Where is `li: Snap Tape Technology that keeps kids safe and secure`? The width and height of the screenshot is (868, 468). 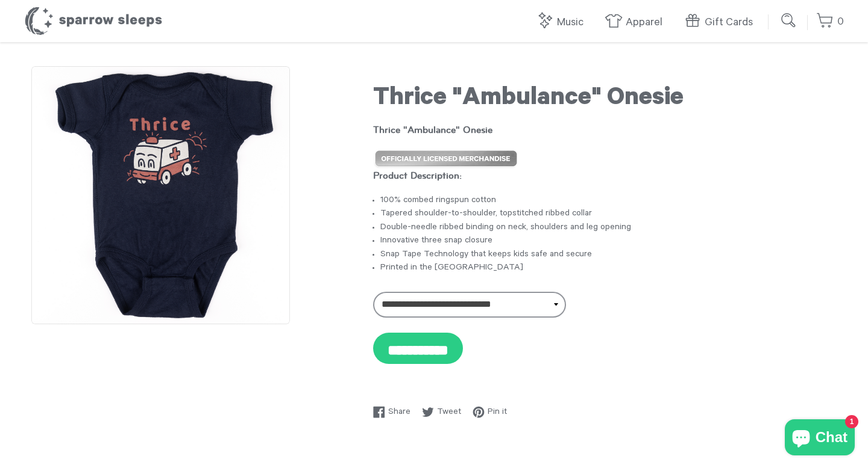
li: Snap Tape Technology that keeps kids safe and secure is located at coordinates (608, 256).